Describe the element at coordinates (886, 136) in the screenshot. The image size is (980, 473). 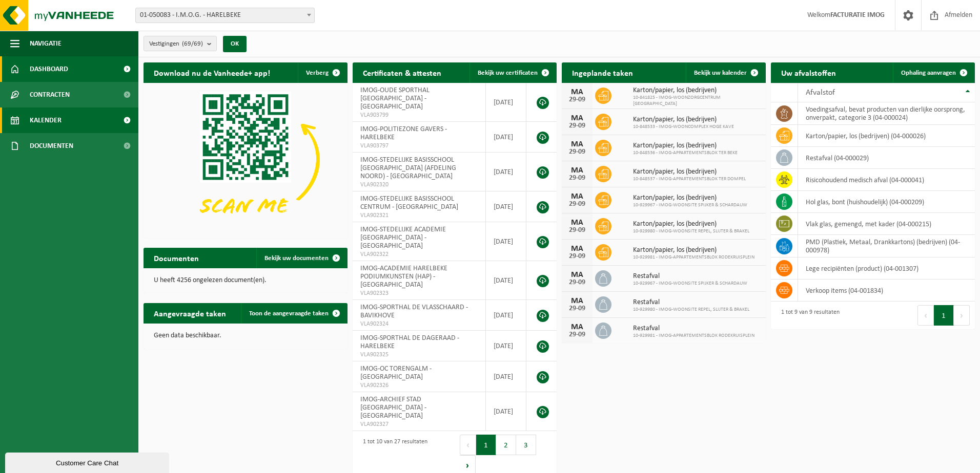
I see `td: karton/papier, los (bedrijven) (04-000026)` at that location.